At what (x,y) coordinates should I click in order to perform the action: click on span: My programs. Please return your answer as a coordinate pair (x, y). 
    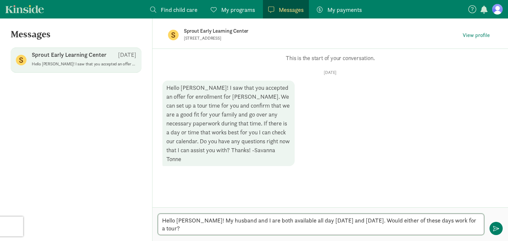
    Looking at the image, I should click on (238, 10).